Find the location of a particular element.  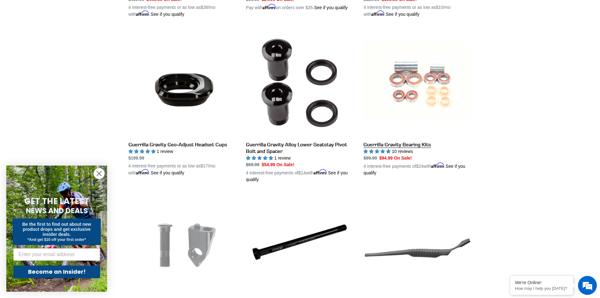

textarea: Type your message and hit 'Enter' is located at coordinates (61, 183).